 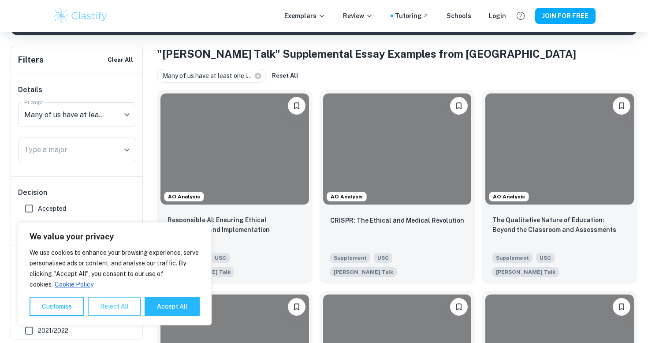 What do you see at coordinates (77, 90) in the screenshot?
I see `h6: Details` at bounding box center [77, 90].